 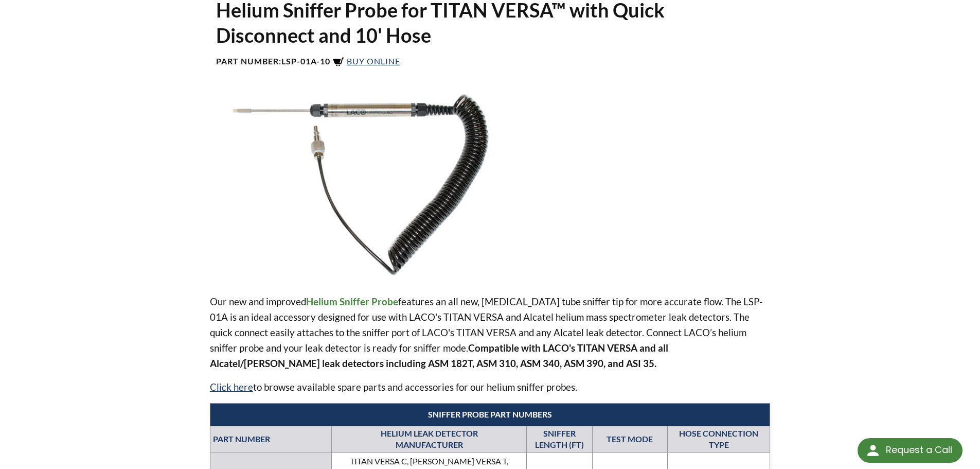 What do you see at coordinates (306, 61) in the screenshot?
I see `b: LSP-01A-10` at bounding box center [306, 61].